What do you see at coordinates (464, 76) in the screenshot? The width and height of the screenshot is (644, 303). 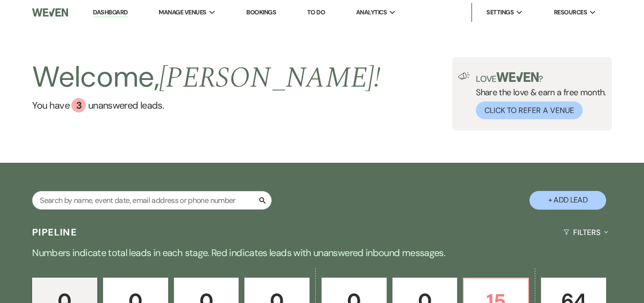 I see `img: loud-speaker-illustration.svg` at bounding box center [464, 76].